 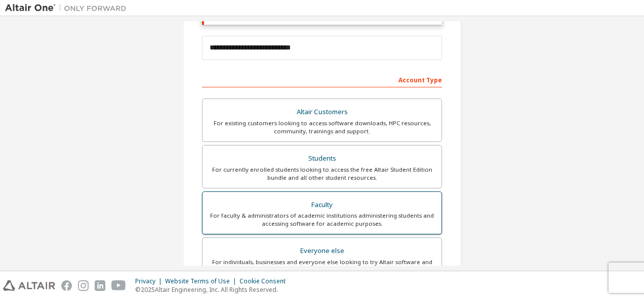 I want to click on div: Everyone else, so click(x=322, y=252).